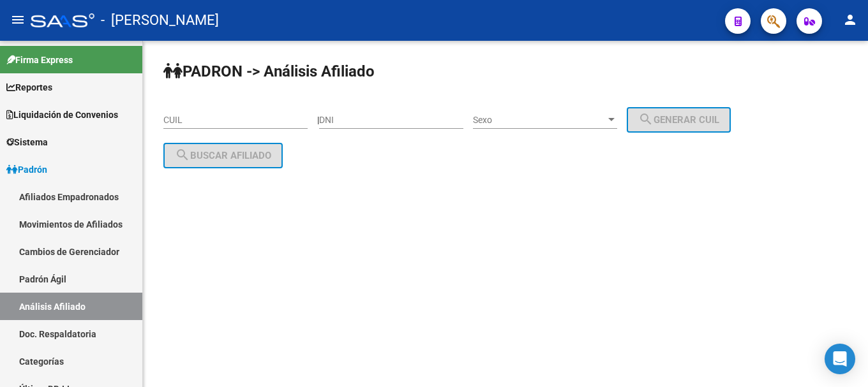 This screenshot has height=387, width=868. What do you see at coordinates (223, 156) in the screenshot?
I see `span: Buscar afiliado` at bounding box center [223, 156].